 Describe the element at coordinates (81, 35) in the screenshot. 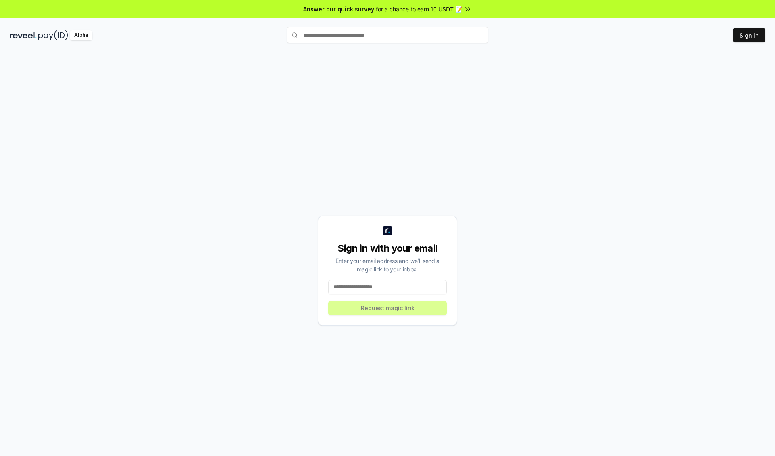

I see `div: Alpha` at that location.